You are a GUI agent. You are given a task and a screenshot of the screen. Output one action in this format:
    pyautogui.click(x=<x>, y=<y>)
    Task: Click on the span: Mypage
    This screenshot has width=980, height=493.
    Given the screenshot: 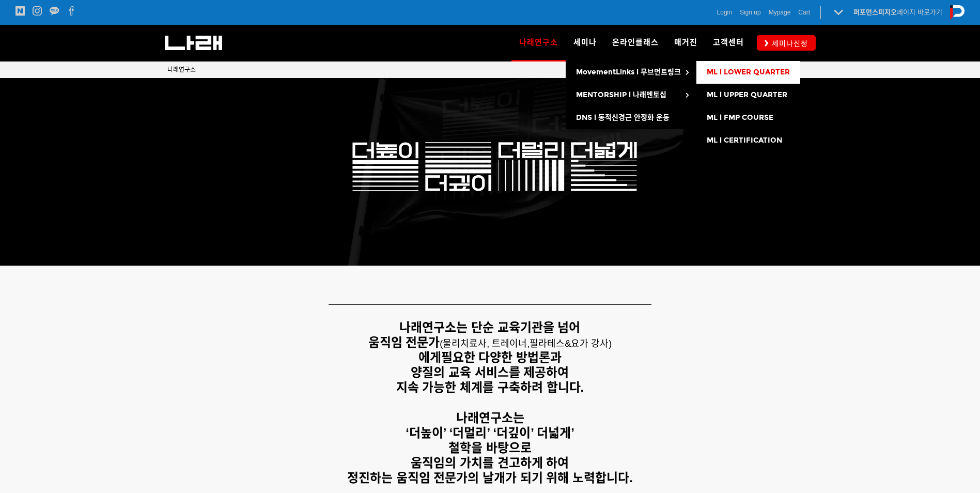 What is the action you would take?
    pyautogui.click(x=780, y=12)
    